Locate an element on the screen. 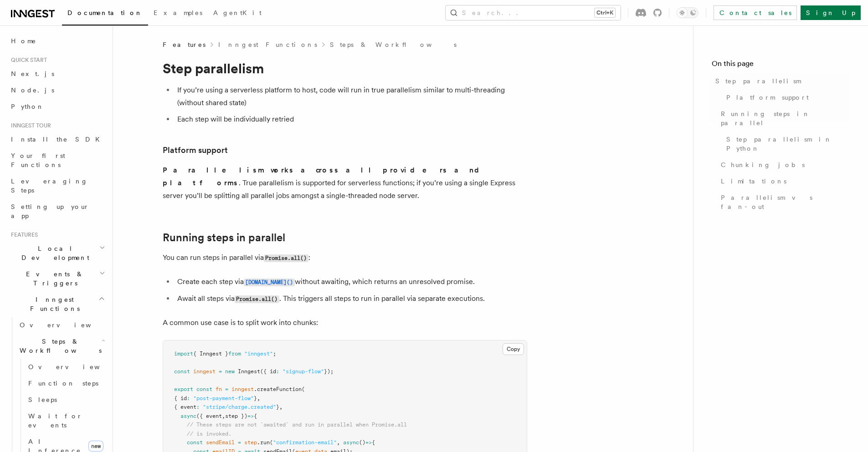 This screenshot has width=868, height=452. span: Running steps in parallel is located at coordinates (785, 118).